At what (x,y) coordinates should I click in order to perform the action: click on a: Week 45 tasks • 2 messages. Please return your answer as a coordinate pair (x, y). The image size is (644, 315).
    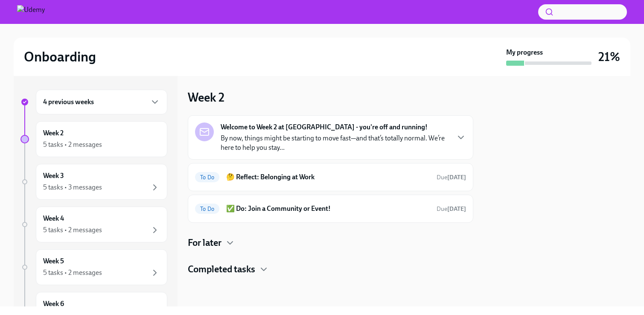
    Looking at the image, I should click on (94, 225).